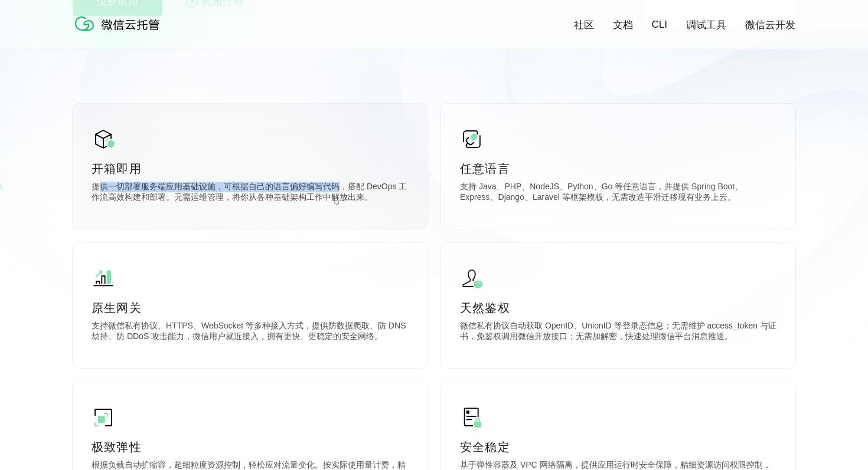  Describe the element at coordinates (250, 447) in the screenshot. I see `p: 极致弹性` at that location.